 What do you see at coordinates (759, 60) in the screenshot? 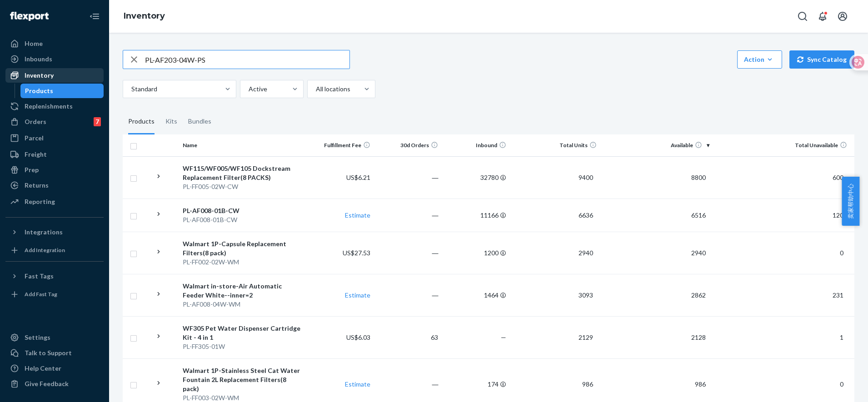
I see `button: Action` at bounding box center [759, 60].